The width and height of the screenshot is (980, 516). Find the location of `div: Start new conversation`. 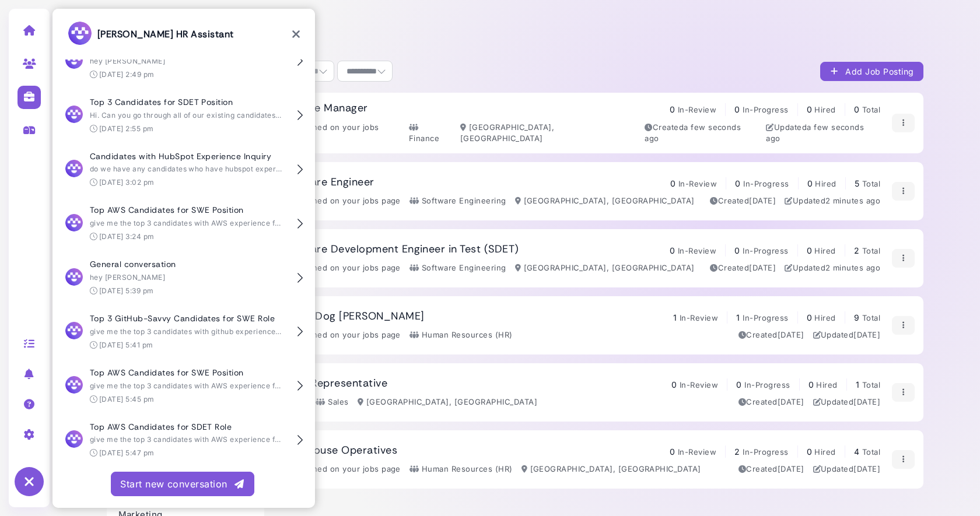

div: Start new conversation is located at coordinates (183, 484).